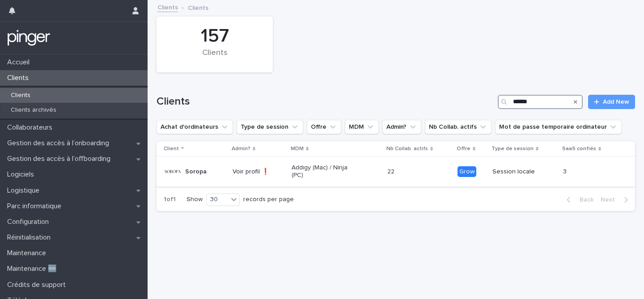 The width and height of the screenshot is (644, 299). I want to click on p: Crédits de support, so click(38, 284).